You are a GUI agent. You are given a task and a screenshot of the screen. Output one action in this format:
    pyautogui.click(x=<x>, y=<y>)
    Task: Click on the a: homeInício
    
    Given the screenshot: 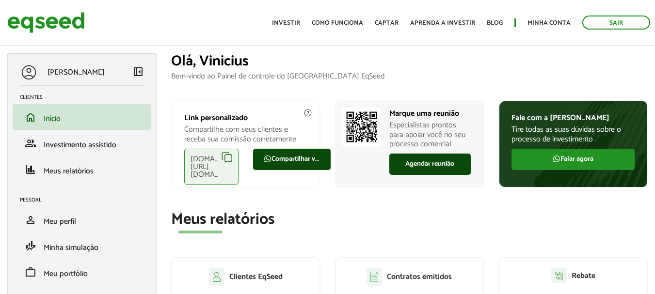 What is the action you would take?
    pyautogui.click(x=82, y=117)
    